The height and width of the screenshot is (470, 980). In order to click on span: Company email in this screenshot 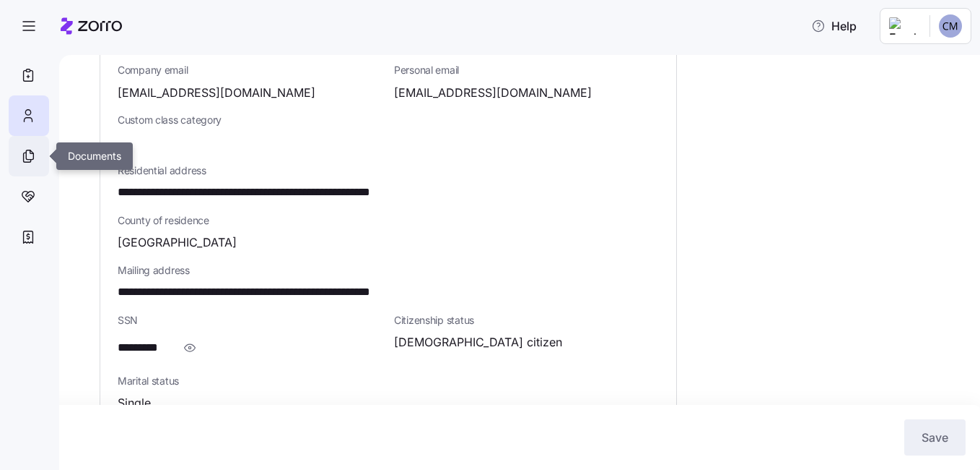, I will do `click(249, 70)`.